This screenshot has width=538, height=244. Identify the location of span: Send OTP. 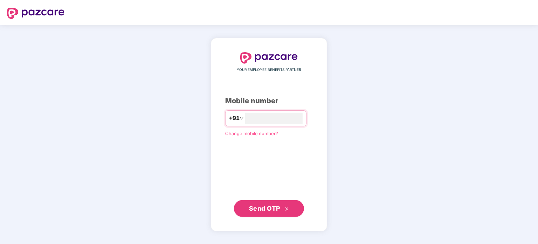
(264, 208).